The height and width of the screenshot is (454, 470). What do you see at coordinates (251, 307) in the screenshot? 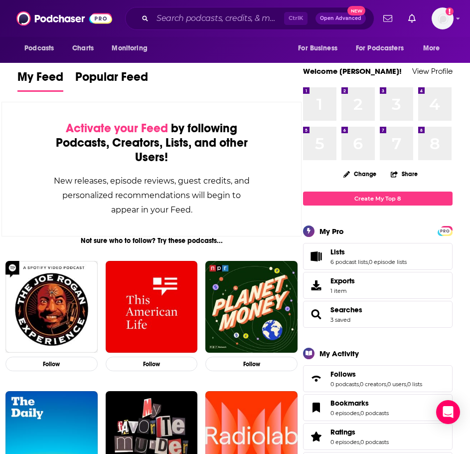
I see `img: Planet Money` at bounding box center [251, 307].